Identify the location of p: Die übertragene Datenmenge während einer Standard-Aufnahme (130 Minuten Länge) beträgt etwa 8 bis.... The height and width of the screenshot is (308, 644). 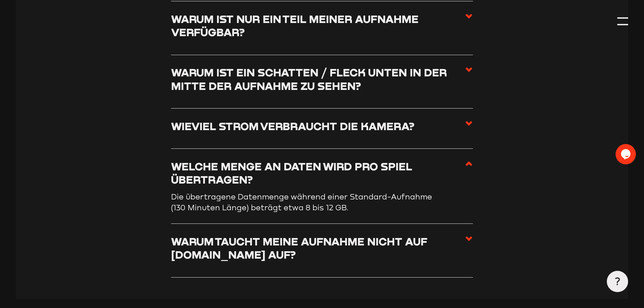
(307, 202).